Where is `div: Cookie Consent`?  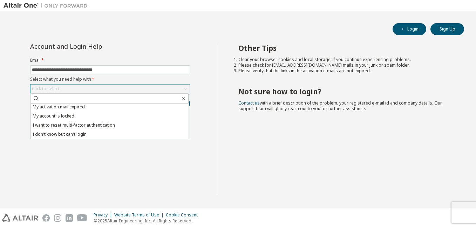
div: Cookie Consent is located at coordinates (184, 215).